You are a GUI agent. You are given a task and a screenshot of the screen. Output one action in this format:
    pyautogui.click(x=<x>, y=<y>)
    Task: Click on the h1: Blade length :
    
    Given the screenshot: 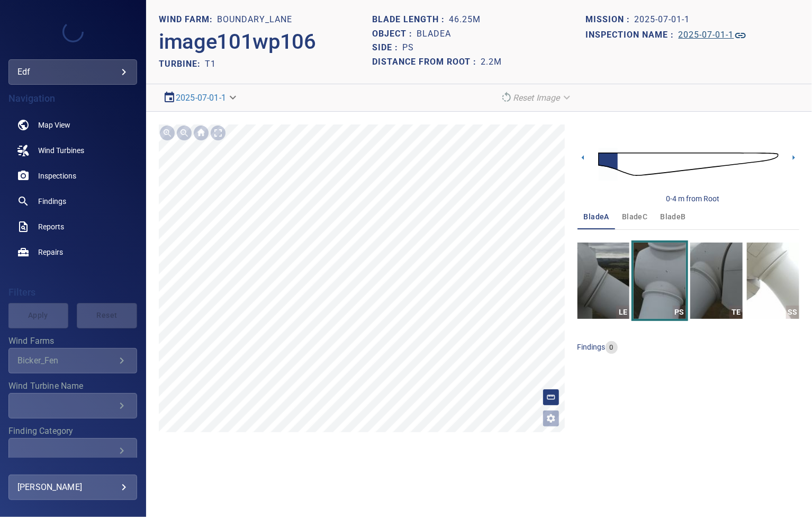 What is the action you would take?
    pyautogui.click(x=410, y=19)
    